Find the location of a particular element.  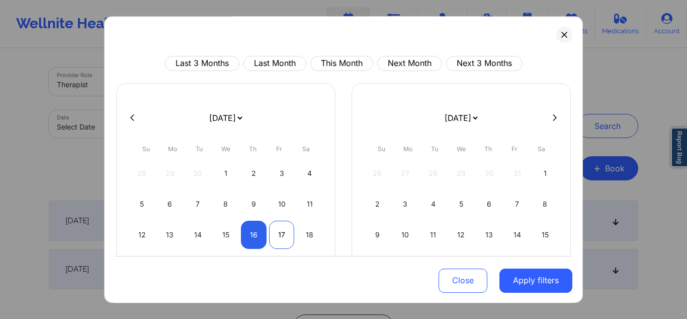

div: Wed Nov 12 2025 is located at coordinates (461, 234).